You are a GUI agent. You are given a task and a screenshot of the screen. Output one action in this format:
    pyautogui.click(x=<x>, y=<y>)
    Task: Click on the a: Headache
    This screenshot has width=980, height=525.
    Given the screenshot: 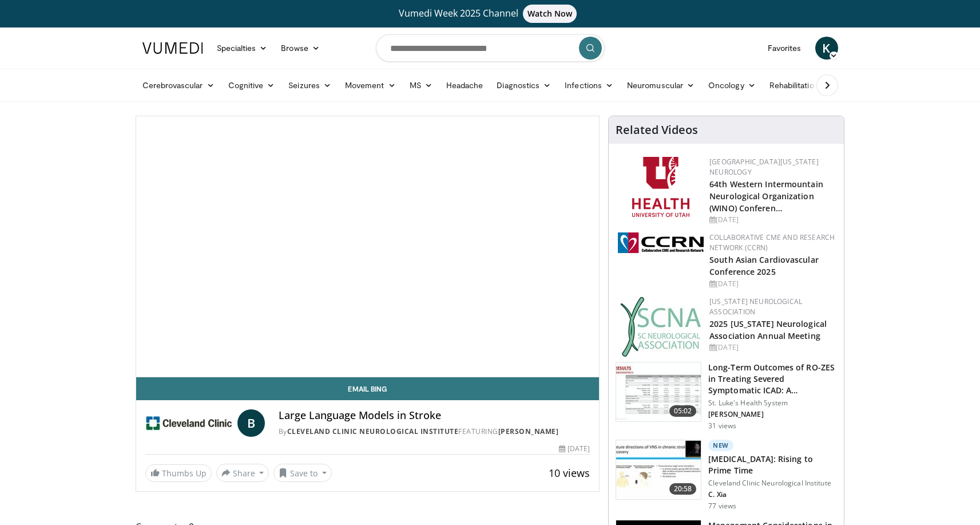 What is the action you would take?
    pyautogui.click(x=465, y=85)
    